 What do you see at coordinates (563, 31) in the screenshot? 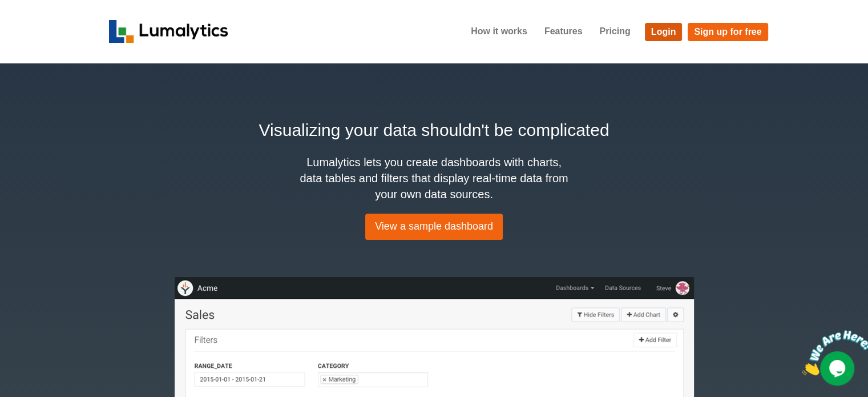
I see `a: Features` at bounding box center [563, 31].